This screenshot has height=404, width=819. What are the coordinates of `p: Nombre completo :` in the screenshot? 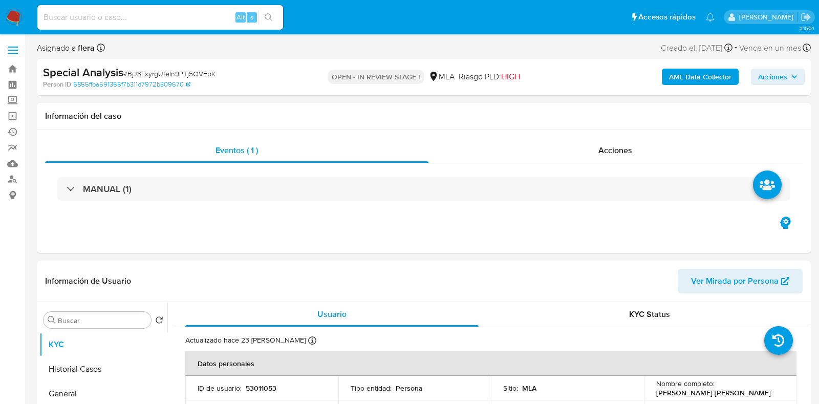 It's located at (685, 383).